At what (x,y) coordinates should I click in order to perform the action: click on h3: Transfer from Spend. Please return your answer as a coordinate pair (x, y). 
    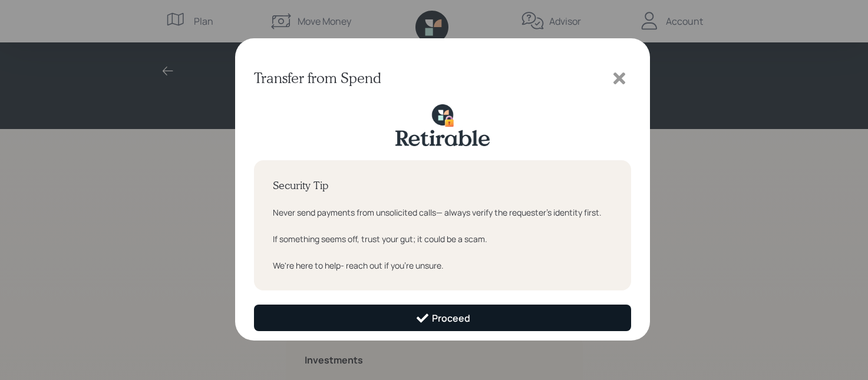
    Looking at the image, I should click on (318, 78).